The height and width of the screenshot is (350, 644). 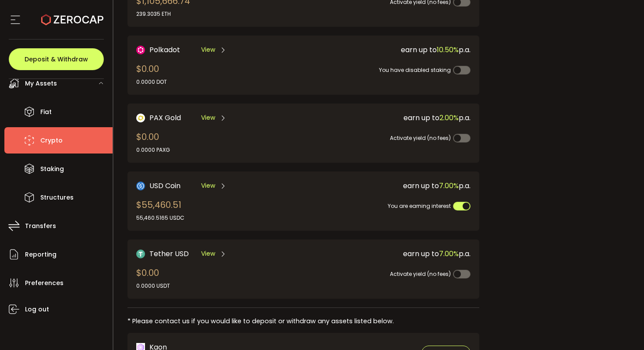 I want to click on div: 0.0000 DOT, so click(x=152, y=82).